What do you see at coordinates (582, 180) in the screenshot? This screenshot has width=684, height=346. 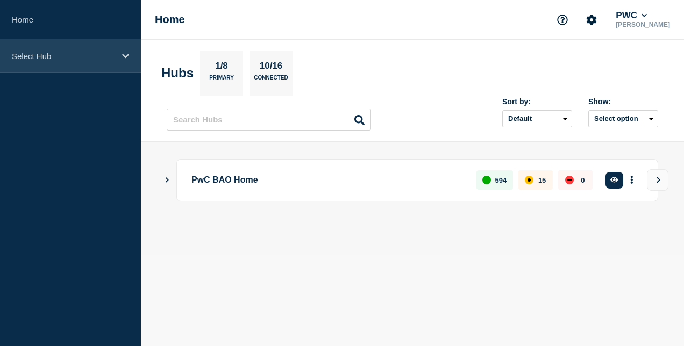 I see `p: 0` at bounding box center [582, 180].